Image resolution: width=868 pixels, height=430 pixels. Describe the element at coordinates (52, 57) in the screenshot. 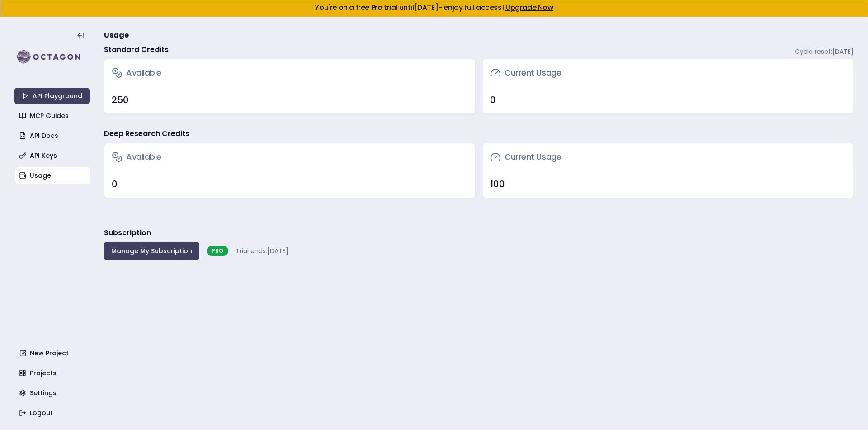

I see `img: logo-rect-yK7x_WSZ.svg` at that location.